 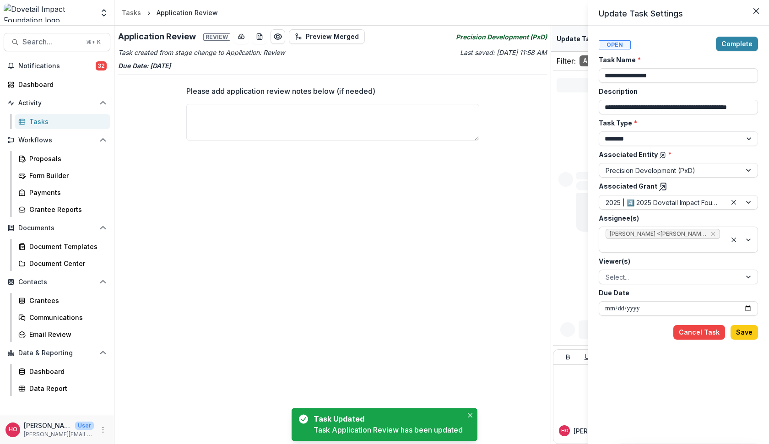 I want to click on div: Task Application Review has been updated, so click(x=388, y=430).